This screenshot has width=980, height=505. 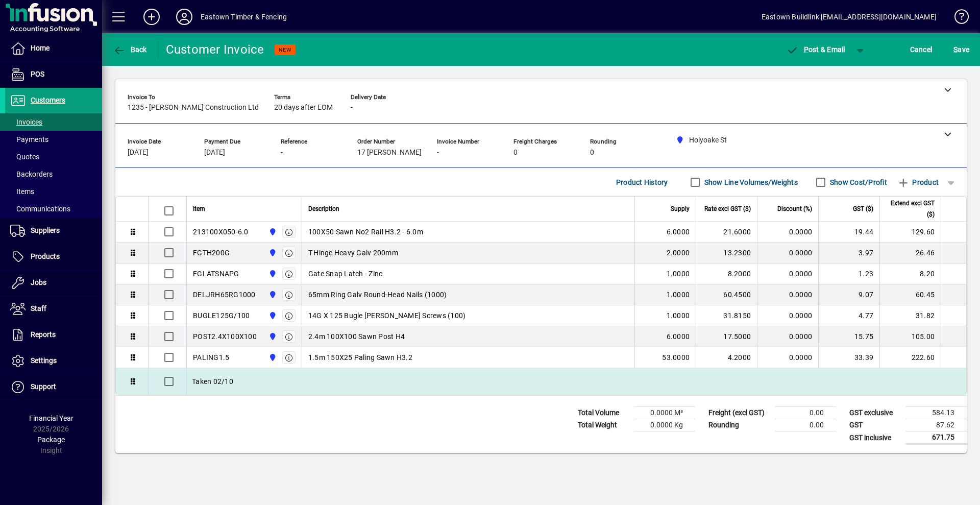 I want to click on span: Financial Year, so click(x=51, y=418).